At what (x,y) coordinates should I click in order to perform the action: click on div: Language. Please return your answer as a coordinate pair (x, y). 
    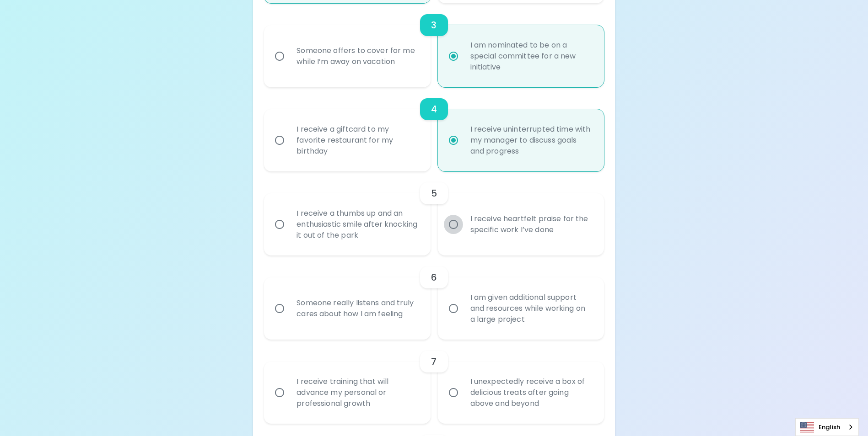
    Looking at the image, I should click on (827, 427).